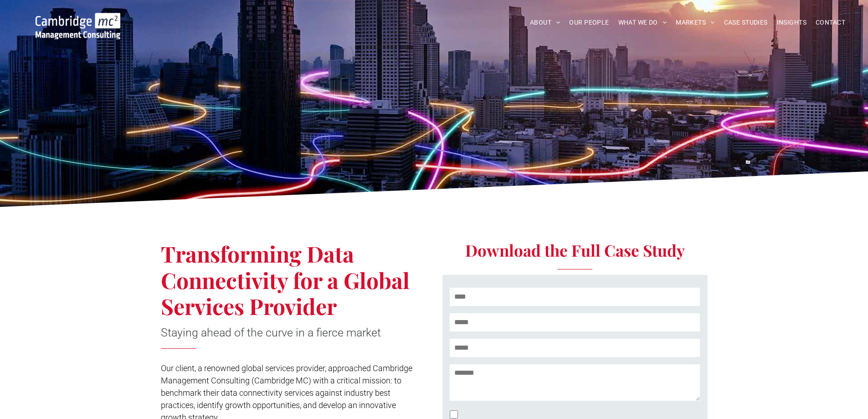 The image size is (868, 419). Describe the element at coordinates (575, 250) in the screenshot. I see `span: Download the Full Case Study` at that location.